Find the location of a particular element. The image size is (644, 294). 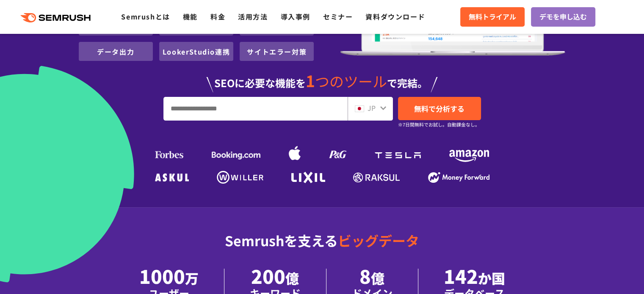

a: 導入事例 is located at coordinates (296, 16).